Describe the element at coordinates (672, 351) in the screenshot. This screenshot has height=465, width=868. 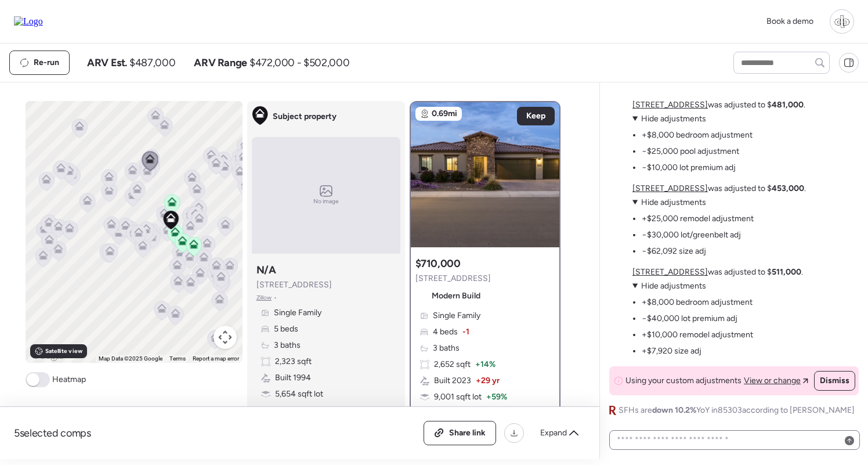
I see `li: +$7,920 size adj` at that location.